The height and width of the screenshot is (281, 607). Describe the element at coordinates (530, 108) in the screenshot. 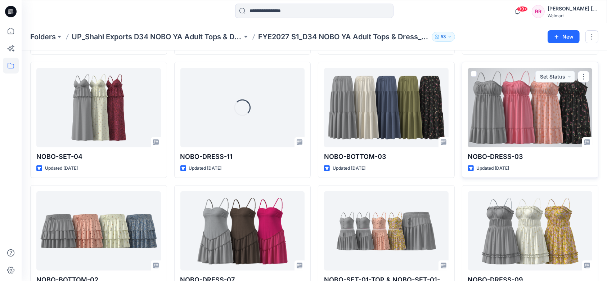

I see `a: NOBO-DRESS-03` at that location.